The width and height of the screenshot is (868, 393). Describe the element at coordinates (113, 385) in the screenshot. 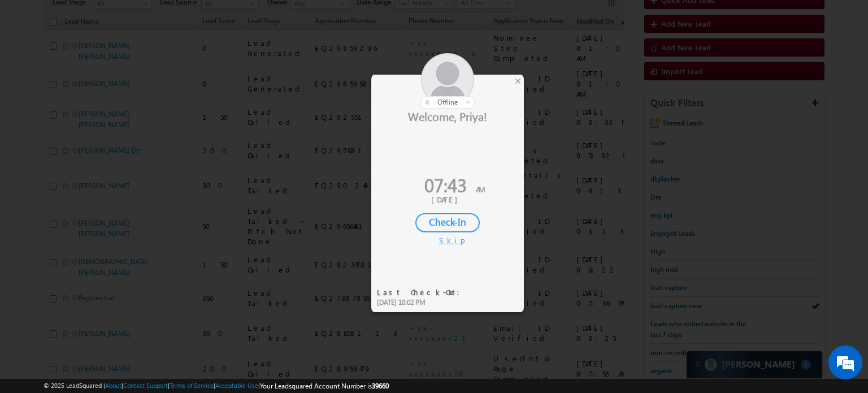

I see `a: About` at that location.